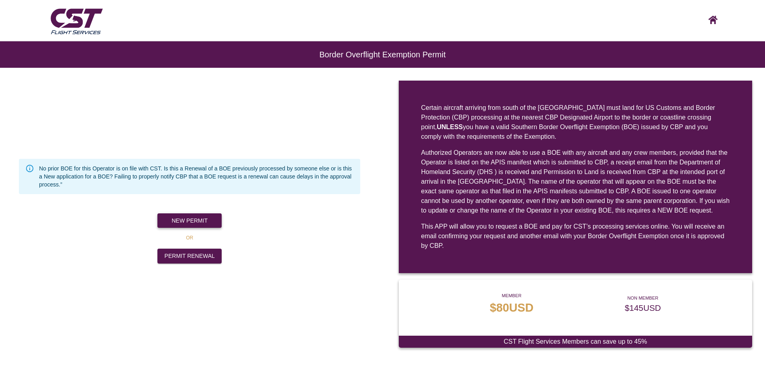  Describe the element at coordinates (575, 182) in the screenshot. I see `div: Authorized Operators are now able to use a BOE with any aircraft and any crew members, provided t...` at that location.